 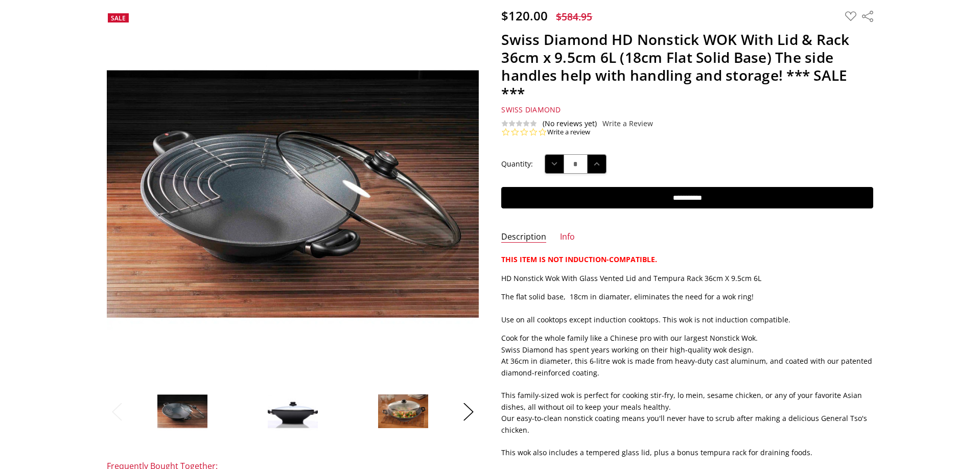 What do you see at coordinates (524, 237) in the screenshot?
I see `a: Description` at bounding box center [524, 237].